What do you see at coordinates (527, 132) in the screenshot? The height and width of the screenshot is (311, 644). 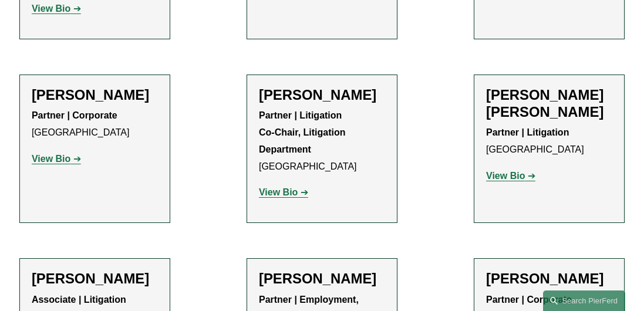 I see `strong: Partner | Litigation` at bounding box center [527, 132].